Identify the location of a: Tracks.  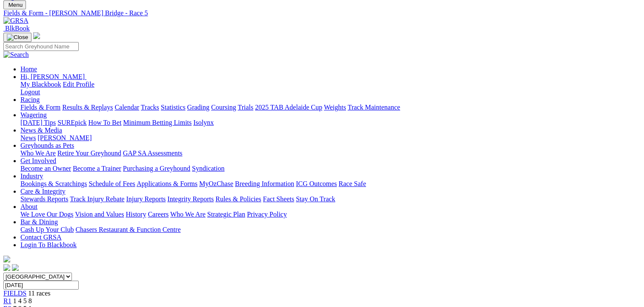
(150, 107).